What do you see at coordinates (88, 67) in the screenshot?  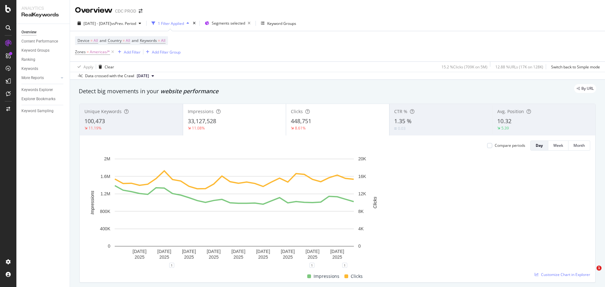 I see `div: Apply` at bounding box center [88, 67].